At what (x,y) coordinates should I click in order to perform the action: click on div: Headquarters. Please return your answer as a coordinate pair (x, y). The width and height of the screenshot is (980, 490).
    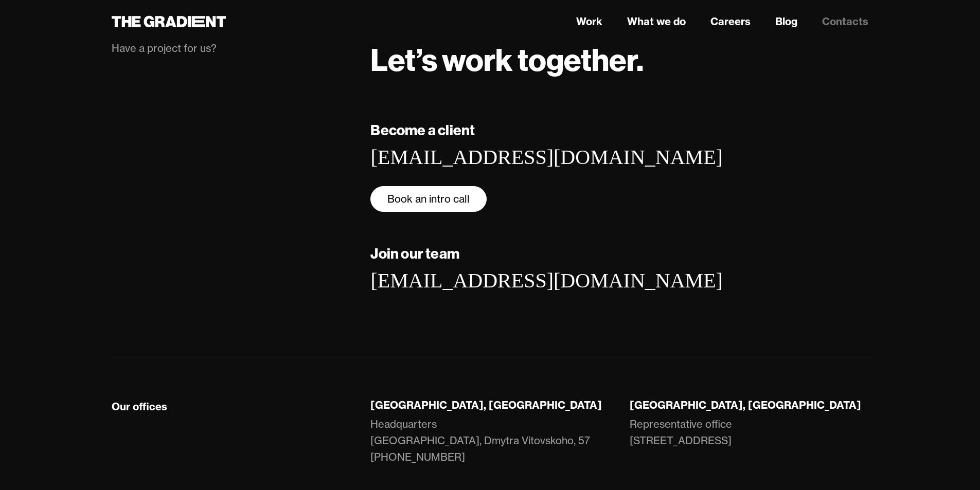
    Looking at the image, I should click on (404, 424).